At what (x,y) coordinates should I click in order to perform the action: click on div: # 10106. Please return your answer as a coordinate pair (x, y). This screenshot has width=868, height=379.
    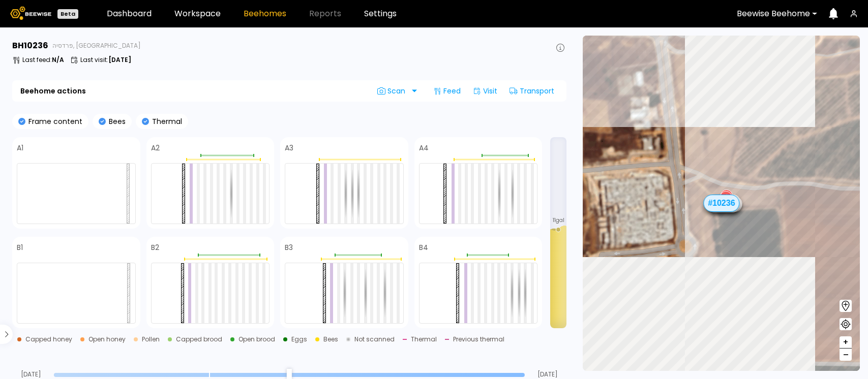
    Looking at the image, I should click on (726, 204).